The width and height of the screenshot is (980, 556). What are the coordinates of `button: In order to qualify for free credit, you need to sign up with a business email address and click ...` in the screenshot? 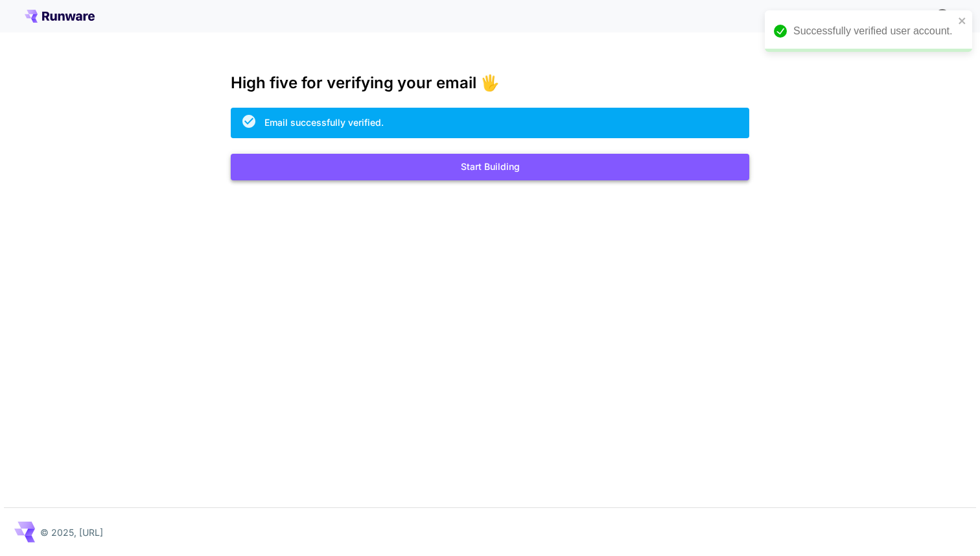 It's located at (943, 16).